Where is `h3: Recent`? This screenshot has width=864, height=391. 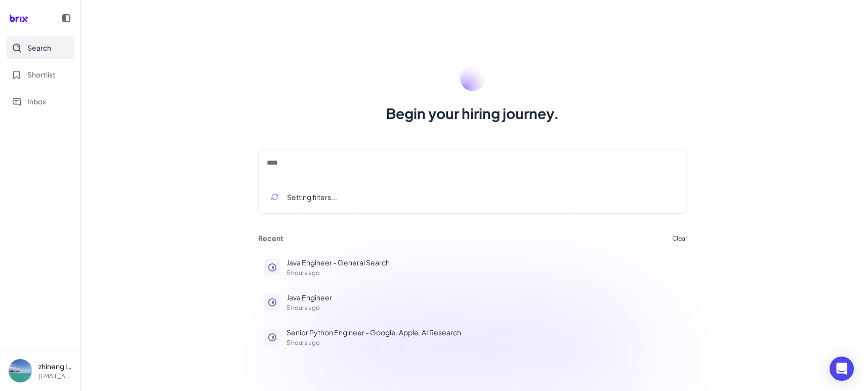 h3: Recent is located at coordinates (271, 238).